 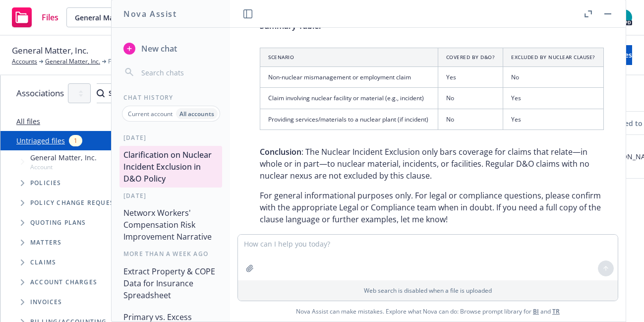 I want to click on span: Account charges, so click(x=64, y=282).